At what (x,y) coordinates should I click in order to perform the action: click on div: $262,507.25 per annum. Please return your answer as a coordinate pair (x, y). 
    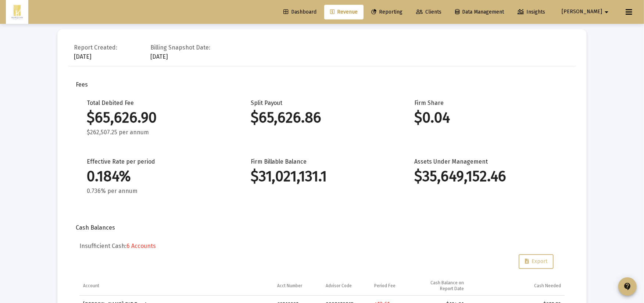
    Looking at the image, I should click on (158, 133).